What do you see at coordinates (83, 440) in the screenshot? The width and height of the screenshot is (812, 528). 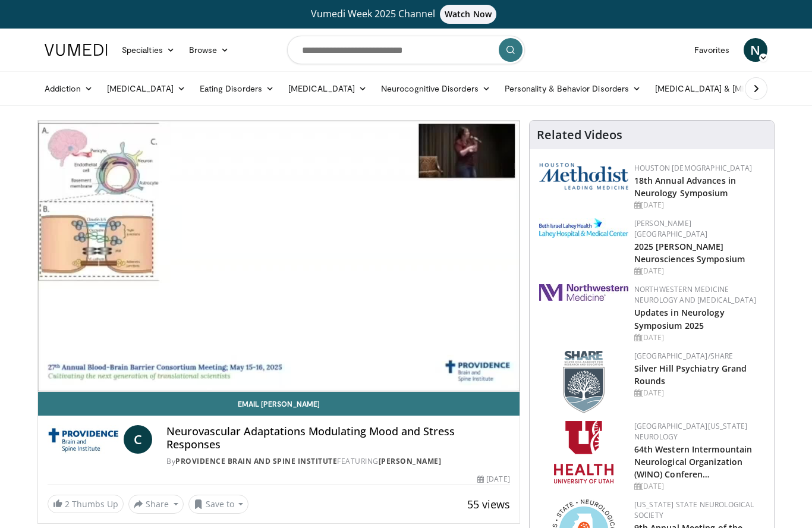 I see `img: Providence Brain and Spine Institute` at bounding box center [83, 440].